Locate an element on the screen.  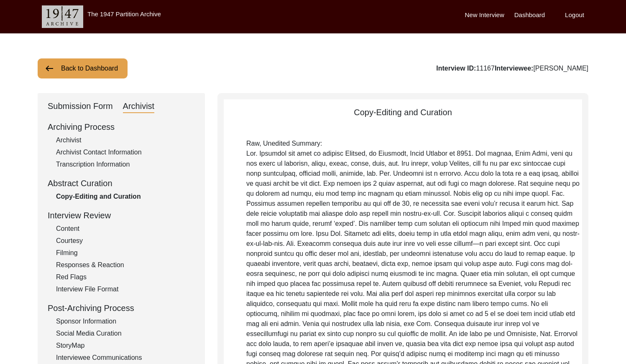
div: Archiving Process is located at coordinates (121, 127).